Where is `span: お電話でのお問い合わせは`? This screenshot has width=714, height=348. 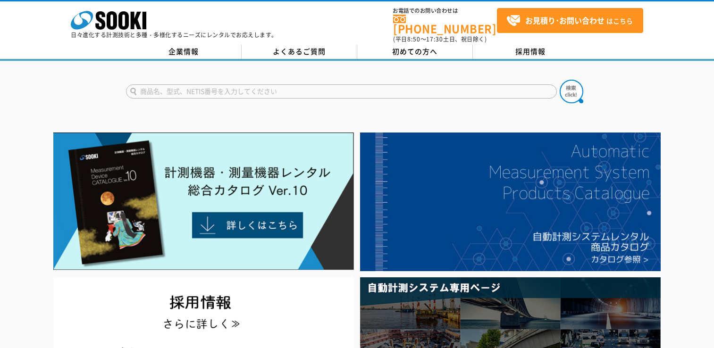 span: お電話でのお問い合わせは is located at coordinates (445, 11).